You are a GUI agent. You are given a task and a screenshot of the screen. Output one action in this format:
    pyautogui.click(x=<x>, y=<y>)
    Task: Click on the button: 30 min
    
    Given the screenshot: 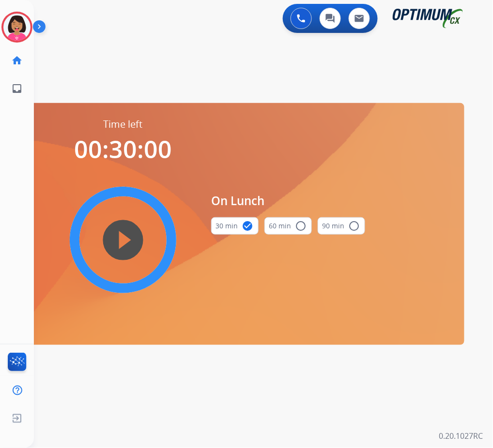 What is the action you would take?
    pyautogui.click(x=235, y=226)
    